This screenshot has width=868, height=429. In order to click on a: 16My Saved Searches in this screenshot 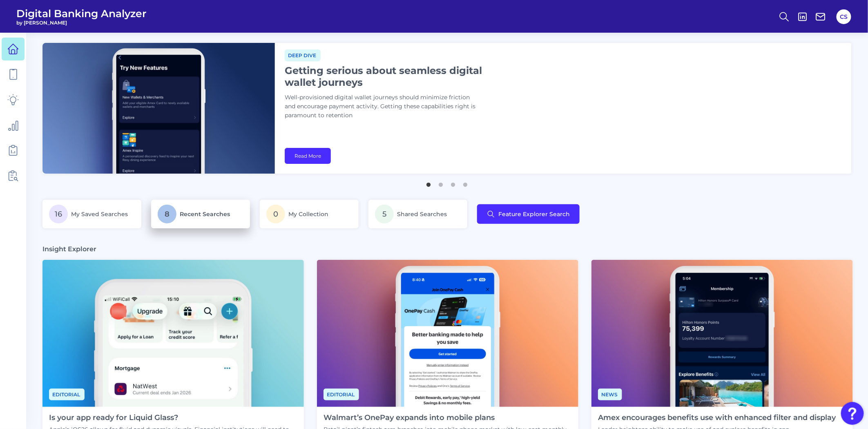, I will do `click(92, 214)`.